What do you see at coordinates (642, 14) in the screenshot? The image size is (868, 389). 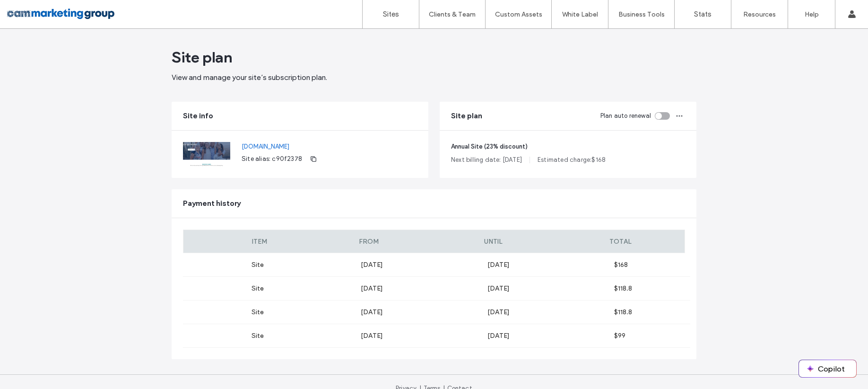 I see `label: Business Tools` at bounding box center [642, 14].